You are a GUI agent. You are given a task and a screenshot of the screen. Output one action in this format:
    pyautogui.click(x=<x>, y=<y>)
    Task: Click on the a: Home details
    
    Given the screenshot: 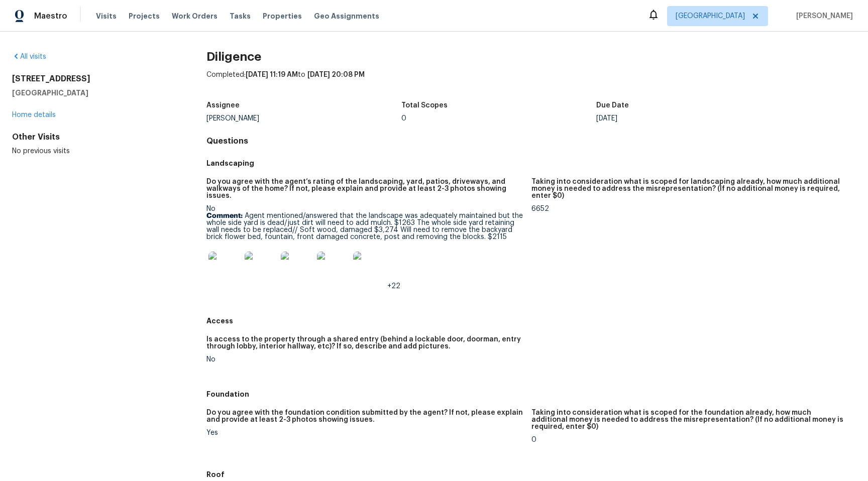 What is the action you would take?
    pyautogui.click(x=33, y=115)
    